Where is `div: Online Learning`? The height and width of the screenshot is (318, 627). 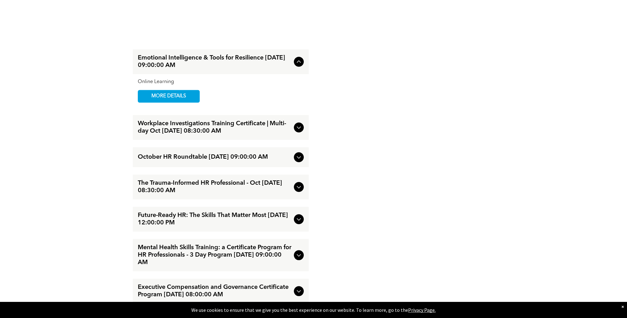 div: Online Learning is located at coordinates (221, 82).